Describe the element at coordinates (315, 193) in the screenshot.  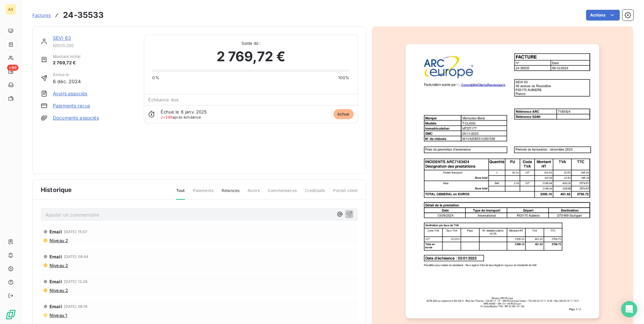
I see `span: Creditsafe` at that location.